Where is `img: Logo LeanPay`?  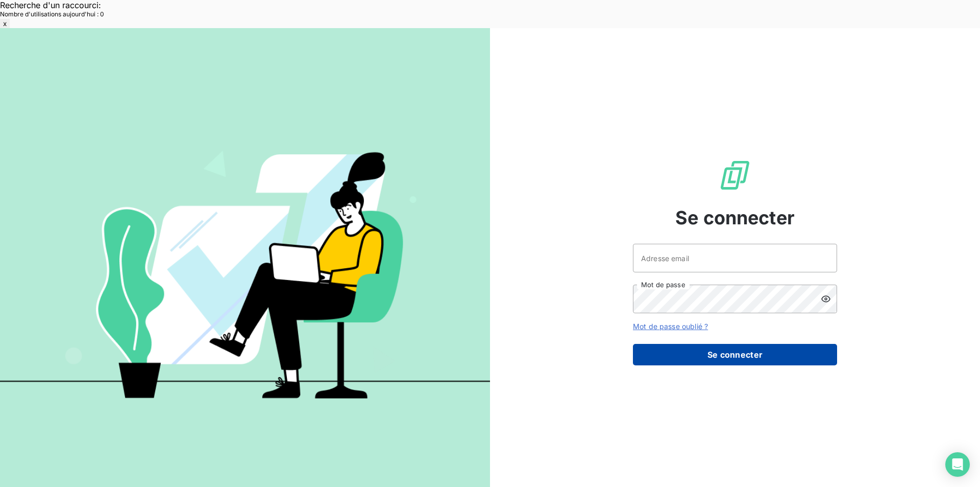 img: Logo LeanPay is located at coordinates (735, 176).